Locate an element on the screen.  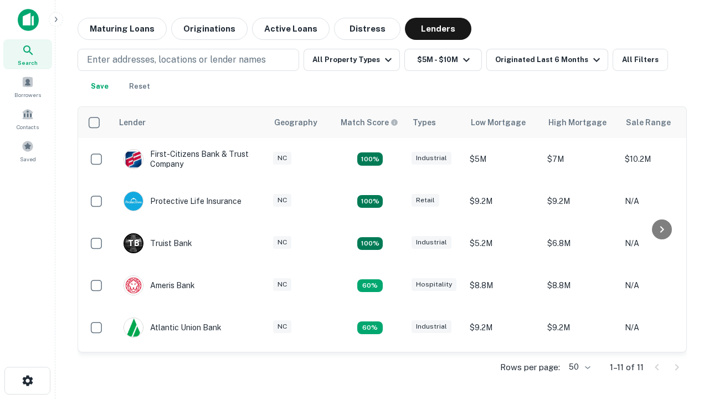
div: Ameris Bank is located at coordinates (159, 285).